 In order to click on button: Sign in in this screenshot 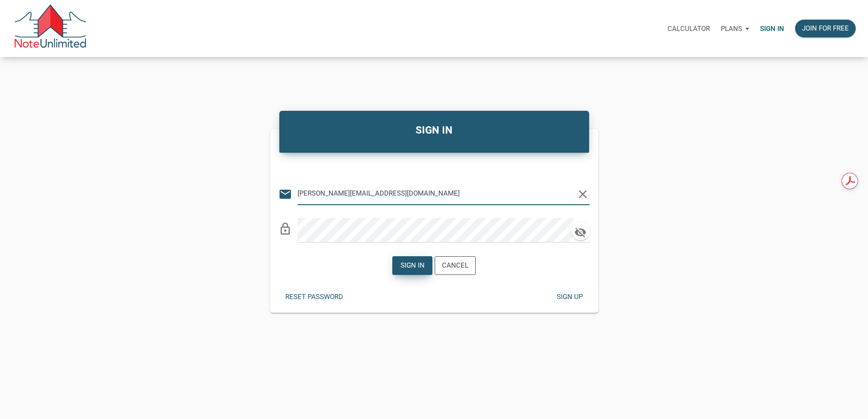, I will do `click(412, 265)`.